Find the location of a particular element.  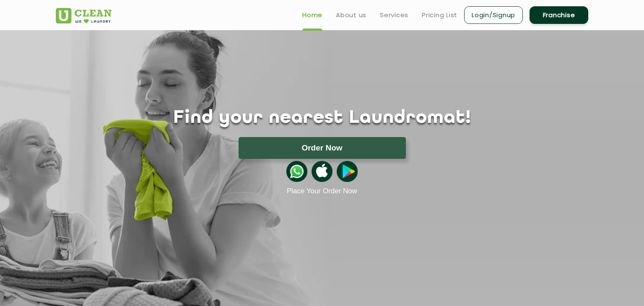

a: Franchise is located at coordinates (559, 16).